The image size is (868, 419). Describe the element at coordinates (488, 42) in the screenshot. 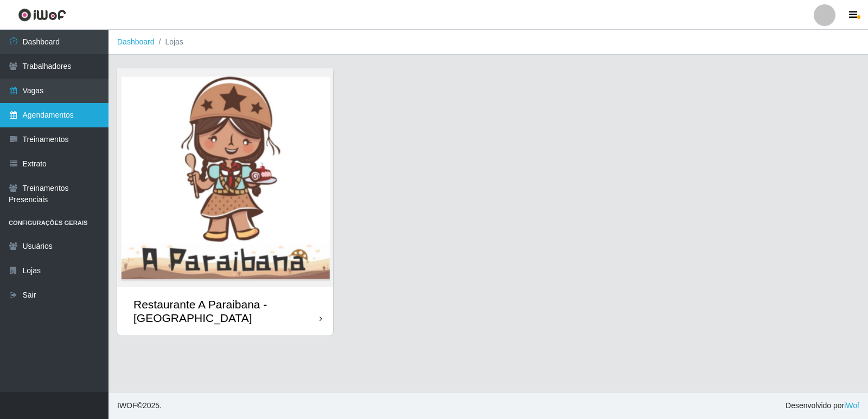

I see `nav: breadcrumb` at that location.